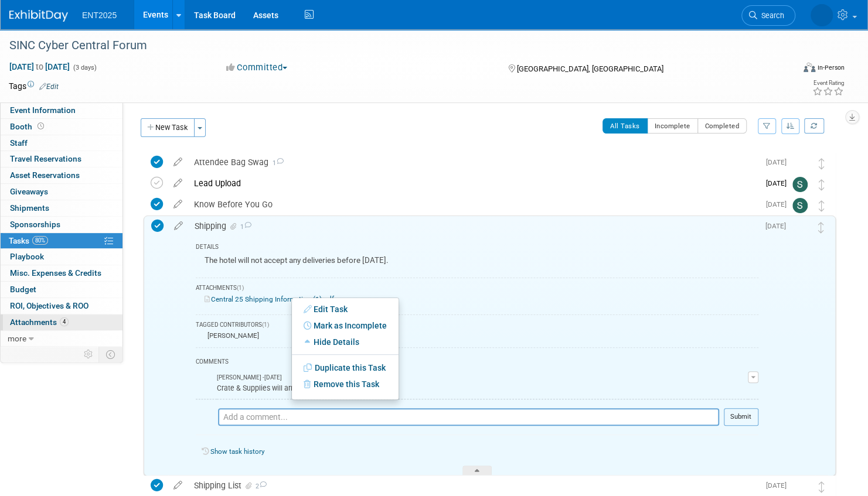 The image size is (868, 496). Describe the element at coordinates (62, 192) in the screenshot. I see `a: Giveaways` at that location.